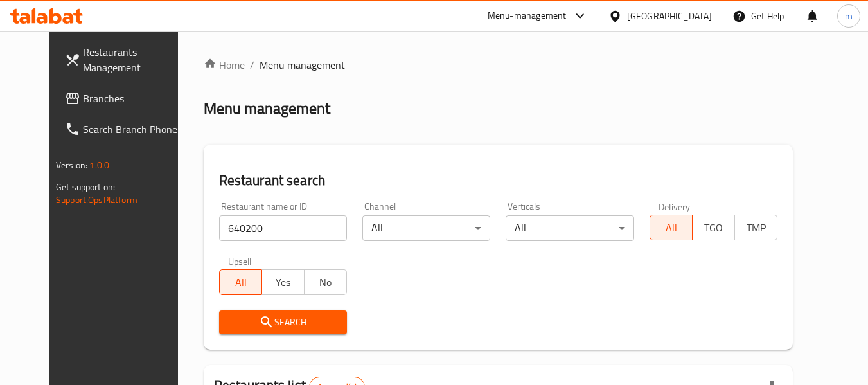  I want to click on a: Home, so click(225, 65).